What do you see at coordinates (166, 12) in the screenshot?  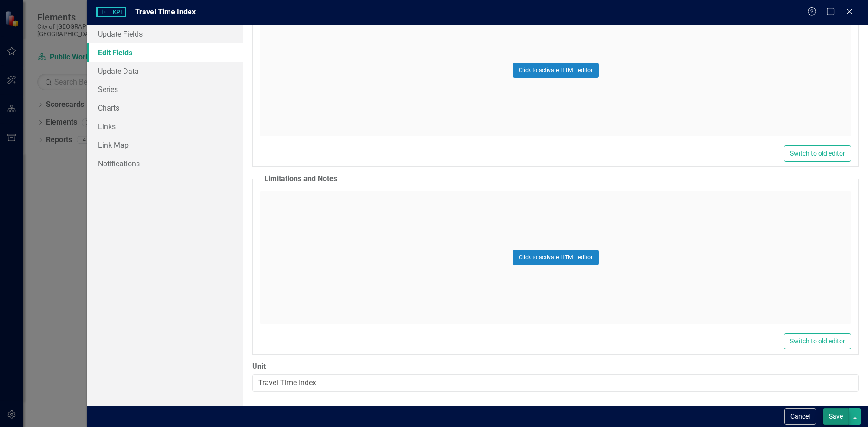 I see `span: Travel Time Index` at bounding box center [166, 12].